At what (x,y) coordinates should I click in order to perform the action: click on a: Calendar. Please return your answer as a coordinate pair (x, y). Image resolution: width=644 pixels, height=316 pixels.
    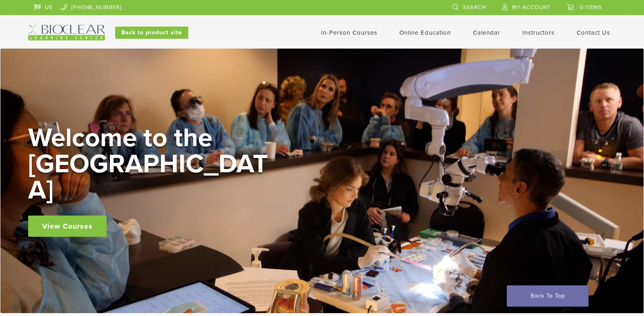
    Looking at the image, I should click on (487, 33).